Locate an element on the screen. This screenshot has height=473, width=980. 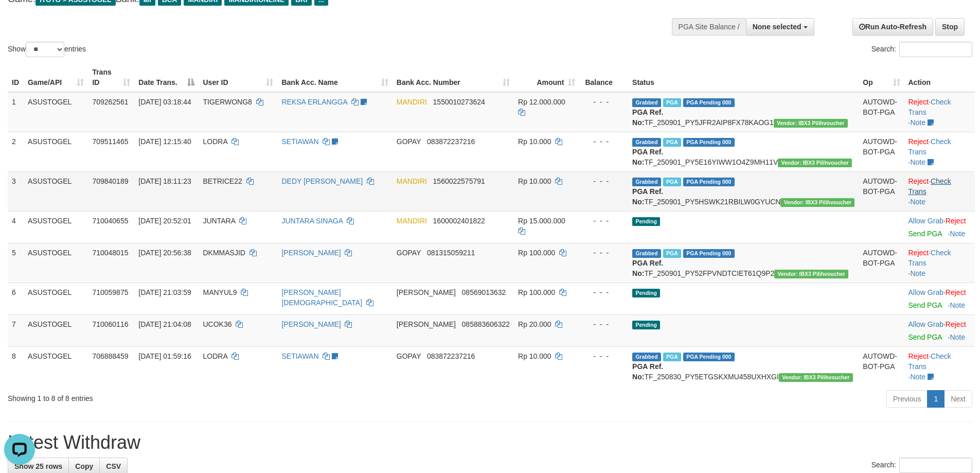
span: Copy 1550010273624 to clipboard is located at coordinates (459, 102).